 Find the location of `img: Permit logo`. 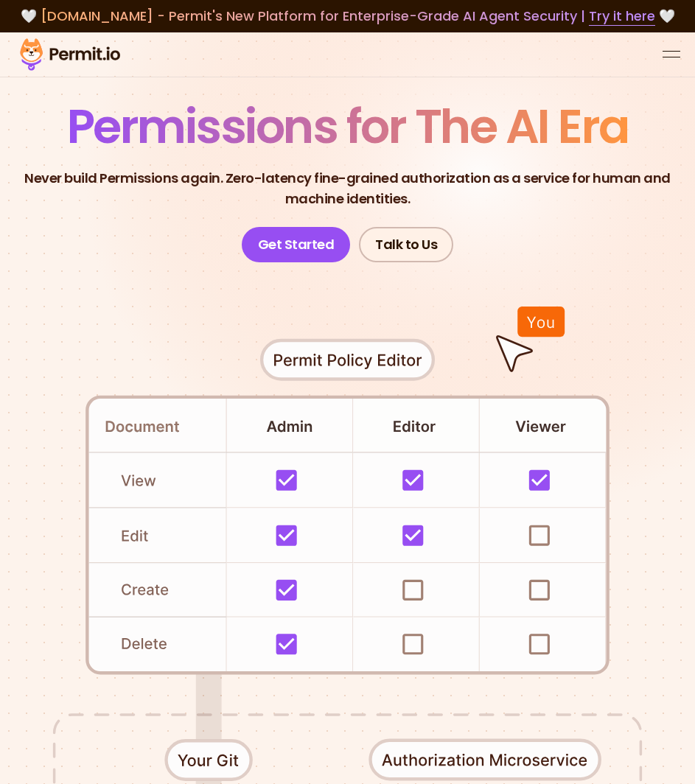

img: Permit logo is located at coordinates (70, 54).